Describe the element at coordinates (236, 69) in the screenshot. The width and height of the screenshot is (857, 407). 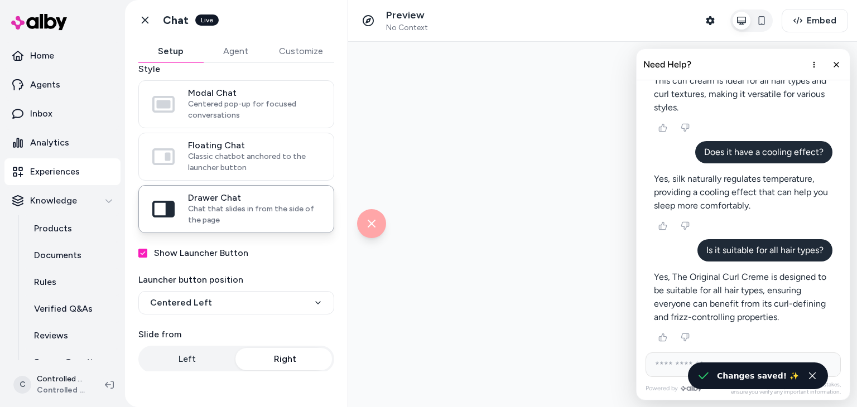
I see `label: Style` at that location.